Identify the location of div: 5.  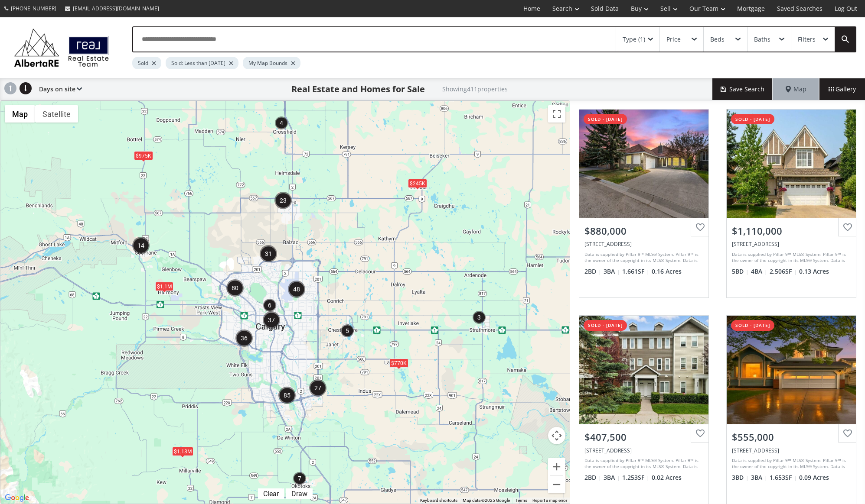
(348, 331).